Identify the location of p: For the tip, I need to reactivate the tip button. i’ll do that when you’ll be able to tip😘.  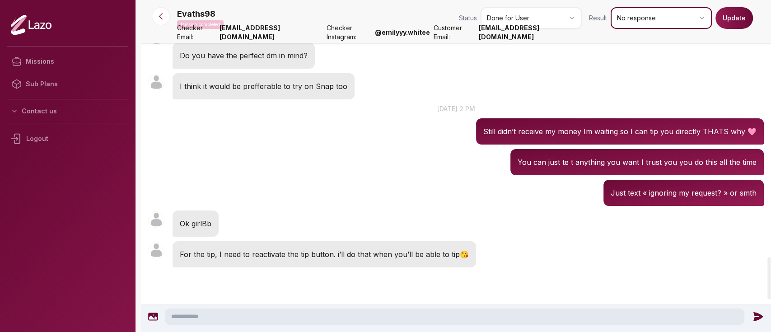
(324, 254).